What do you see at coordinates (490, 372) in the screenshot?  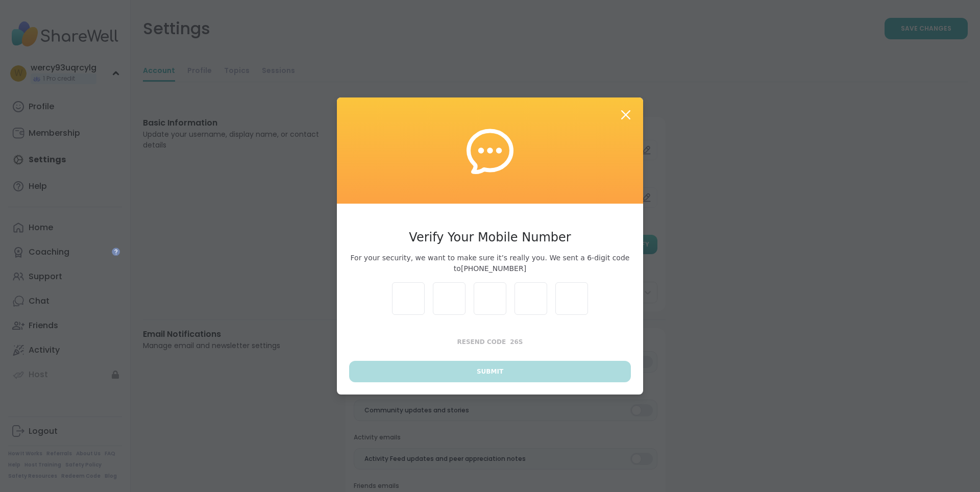 I see `span: Submit` at bounding box center [490, 372].